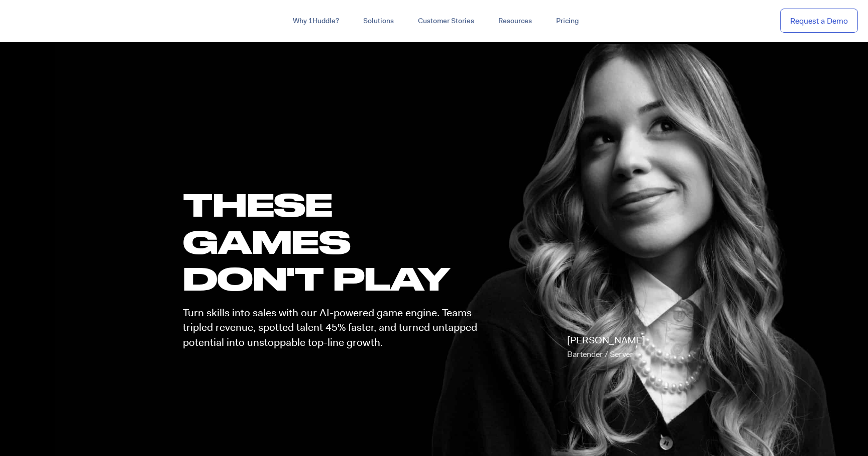 The image size is (868, 456). What do you see at coordinates (515, 21) in the screenshot?
I see `a: Resources` at bounding box center [515, 21].